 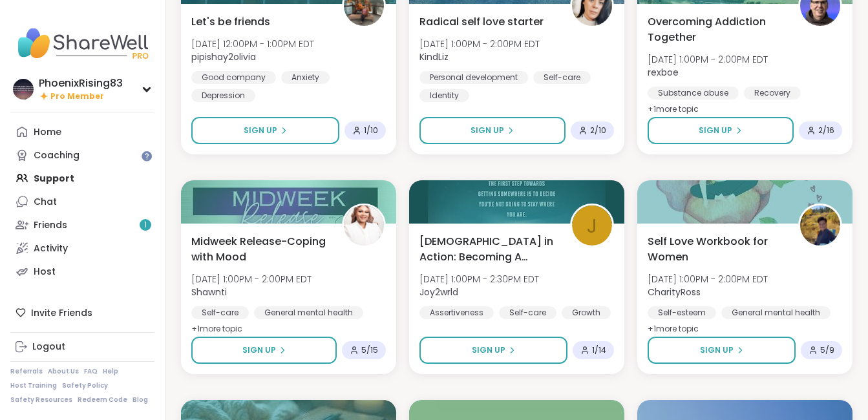 What do you see at coordinates (111, 372) in the screenshot?
I see `a: Help` at bounding box center [111, 372].